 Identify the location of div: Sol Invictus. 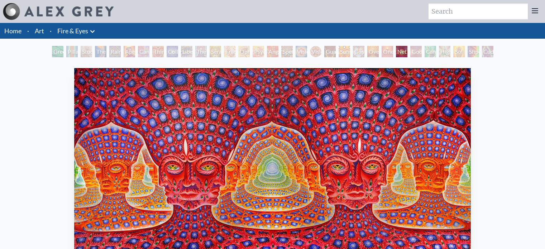
(459, 52).